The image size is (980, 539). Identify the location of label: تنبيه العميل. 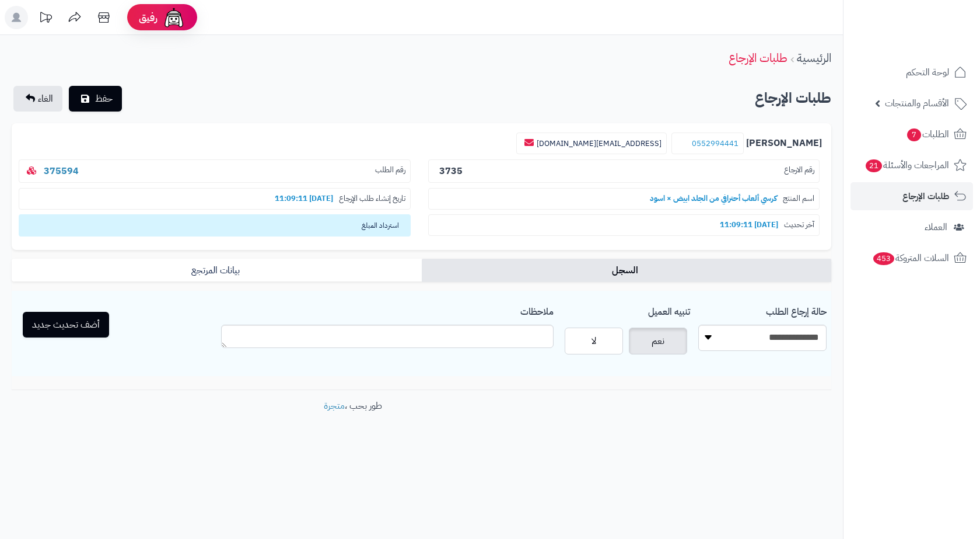
(669, 309).